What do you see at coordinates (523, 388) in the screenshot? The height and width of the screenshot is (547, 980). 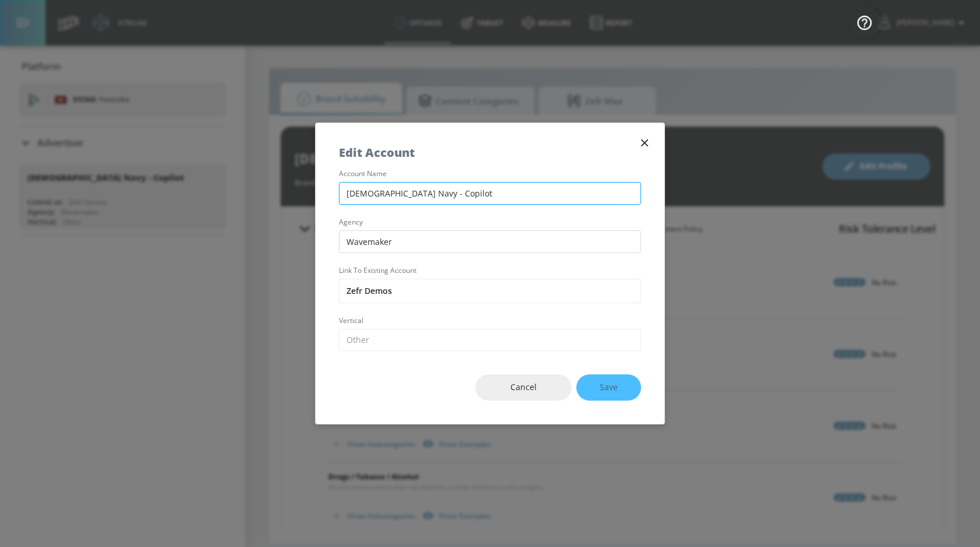 I see `button: Cancel` at bounding box center [523, 388].